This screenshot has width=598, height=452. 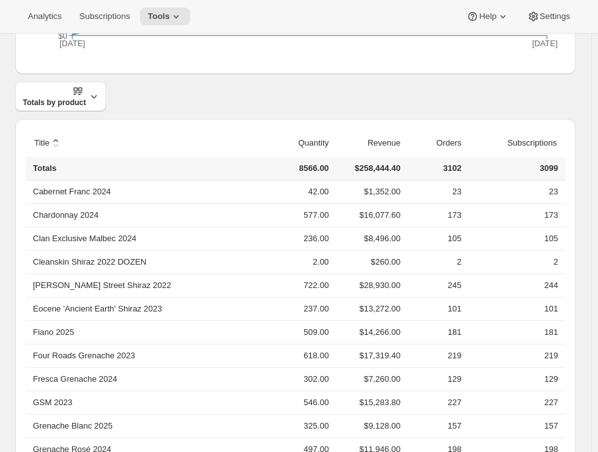 What do you see at coordinates (54, 96) in the screenshot?
I see `span: Totals by product` at bounding box center [54, 96].